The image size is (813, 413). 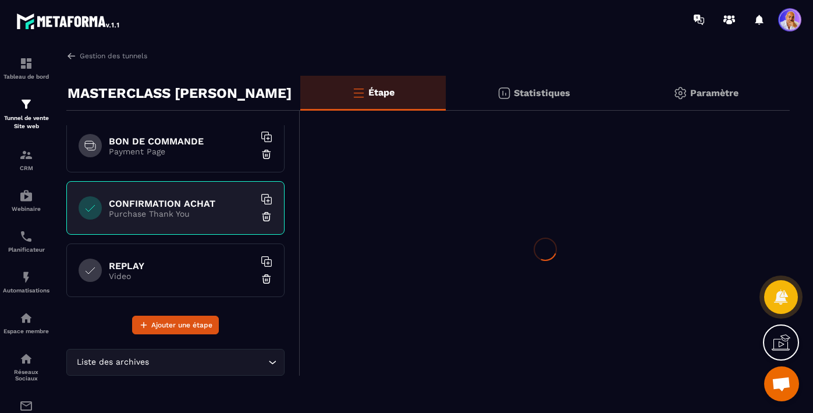 What do you see at coordinates (72, 56) in the screenshot?
I see `img: arrow` at bounding box center [72, 56].